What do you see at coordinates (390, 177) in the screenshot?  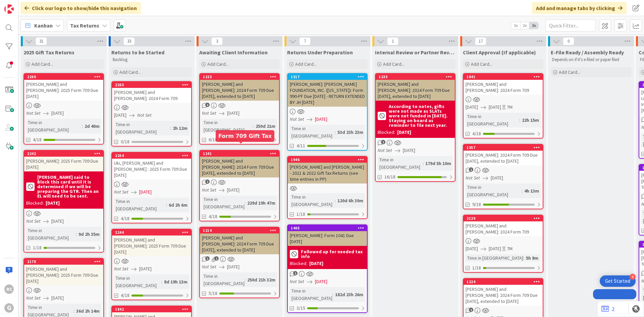 I see `span: 16/18` at bounding box center [390, 177].